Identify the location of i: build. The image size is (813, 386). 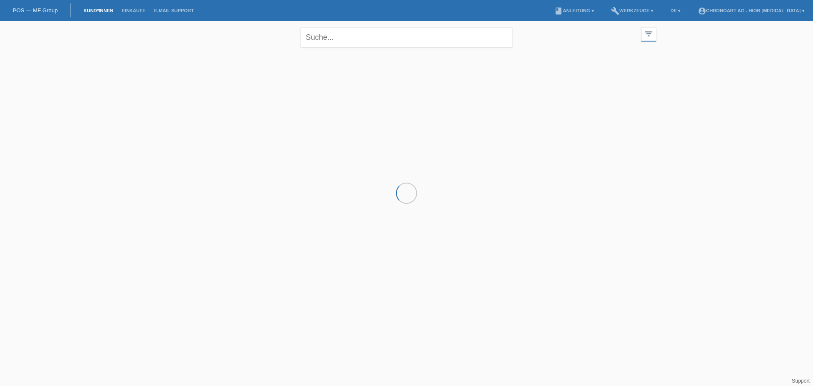
(615, 11).